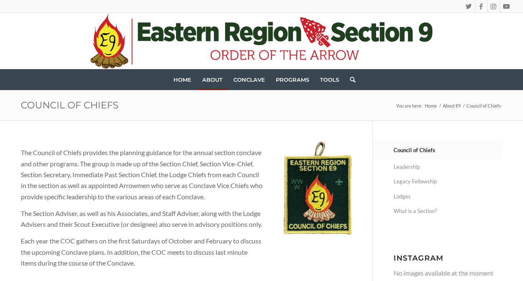 This screenshot has width=523, height=281. What do you see at coordinates (293, 80) in the screenshot?
I see `span: Programs` at bounding box center [293, 80].